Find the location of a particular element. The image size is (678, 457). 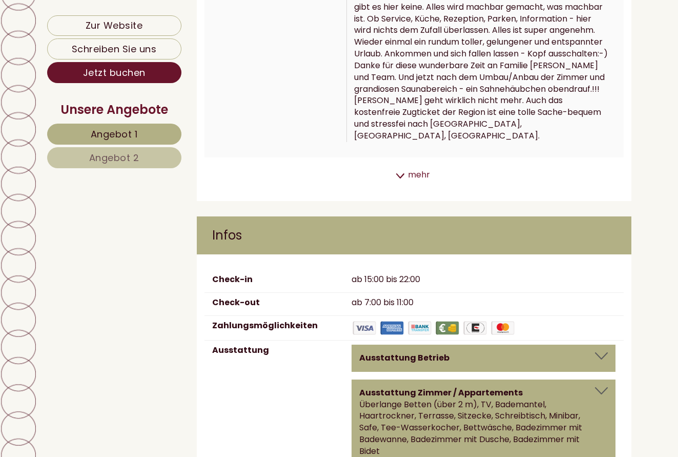

span: Angebot 2 is located at coordinates (114, 157).